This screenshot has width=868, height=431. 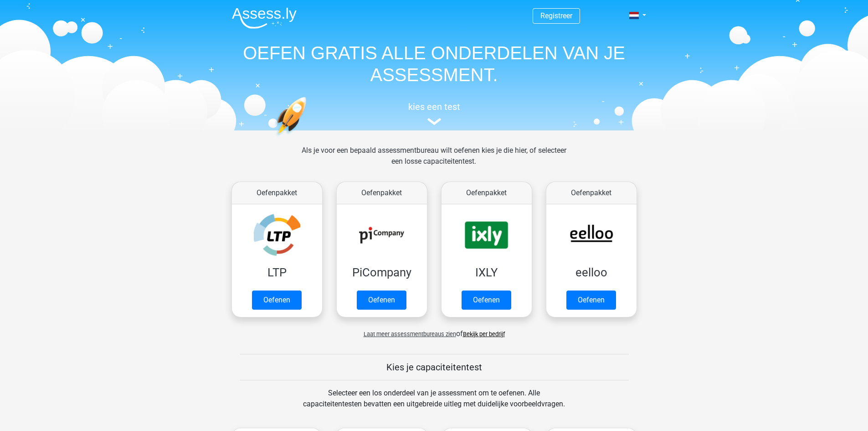 What do you see at coordinates (434, 367) in the screenshot?
I see `h5: Kies je capaciteitentest` at bounding box center [434, 367].